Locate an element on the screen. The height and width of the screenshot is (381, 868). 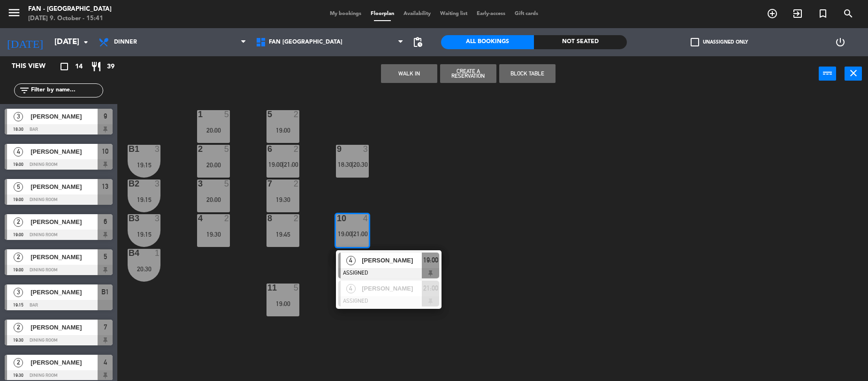
i: search is located at coordinates (848, 13).